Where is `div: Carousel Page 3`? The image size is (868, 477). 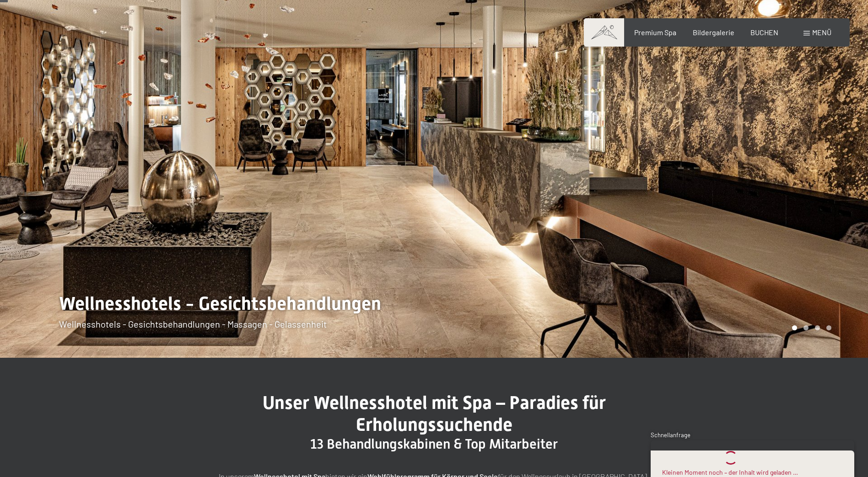 div: Carousel Page 3 is located at coordinates (817, 327).